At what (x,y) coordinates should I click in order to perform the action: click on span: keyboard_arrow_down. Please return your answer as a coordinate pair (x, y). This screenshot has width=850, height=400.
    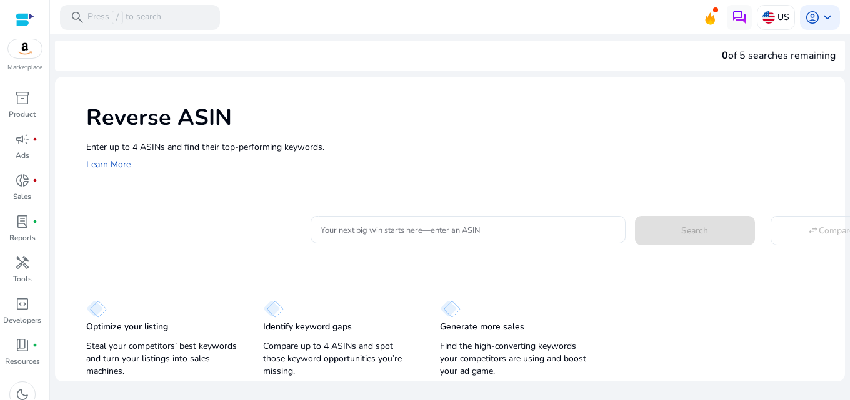
    Looking at the image, I should click on (827, 17).